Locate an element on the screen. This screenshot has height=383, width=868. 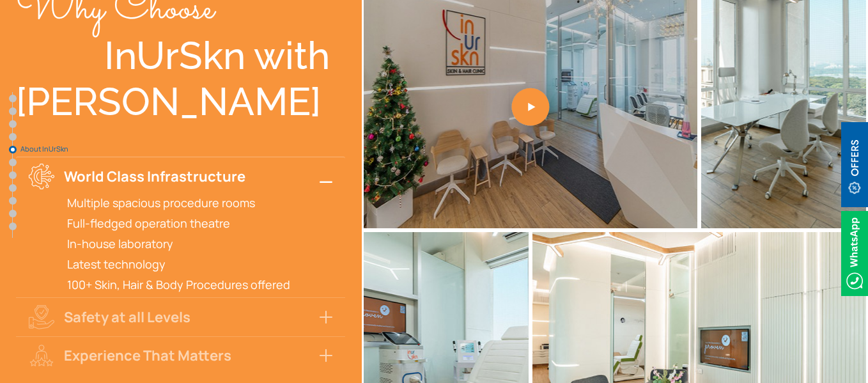
img: offerBt is located at coordinates (855, 164).